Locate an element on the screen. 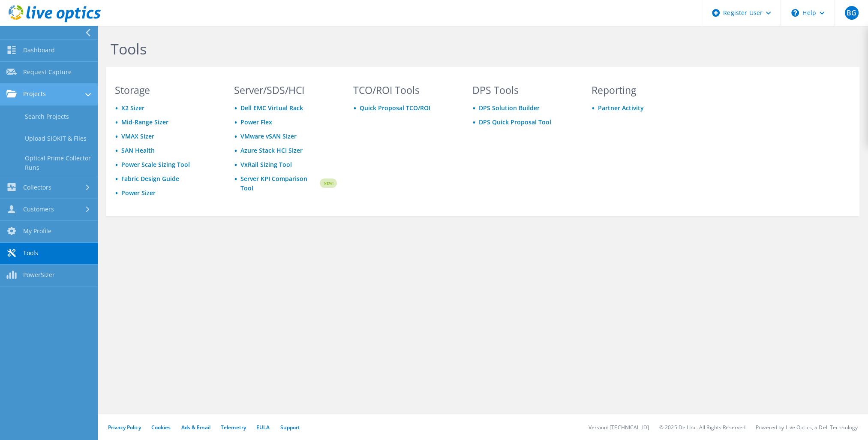 The height and width of the screenshot is (440, 868). h3: Storage is located at coordinates (166, 90).